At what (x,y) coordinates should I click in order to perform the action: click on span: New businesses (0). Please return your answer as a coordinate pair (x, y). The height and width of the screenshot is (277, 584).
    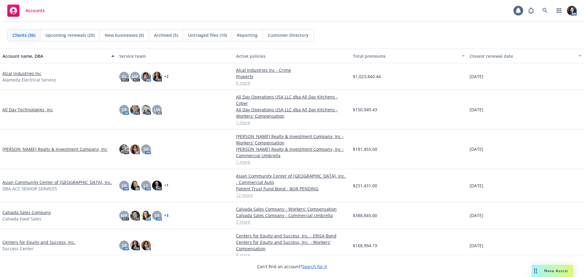
    Looking at the image, I should click on (124, 35).